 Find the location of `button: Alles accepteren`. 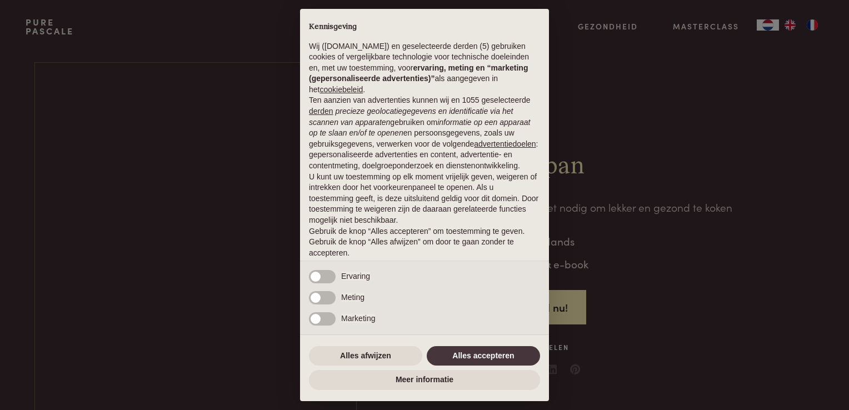

button: Alles accepteren is located at coordinates (484, 356).